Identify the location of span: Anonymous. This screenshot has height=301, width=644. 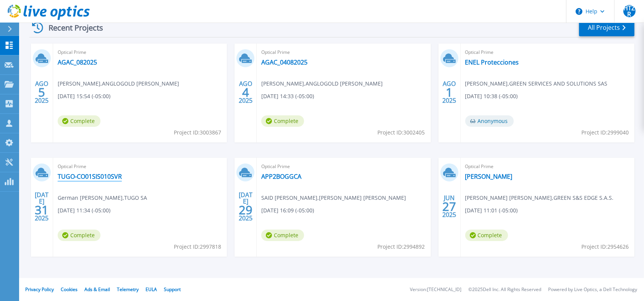
(489, 121).